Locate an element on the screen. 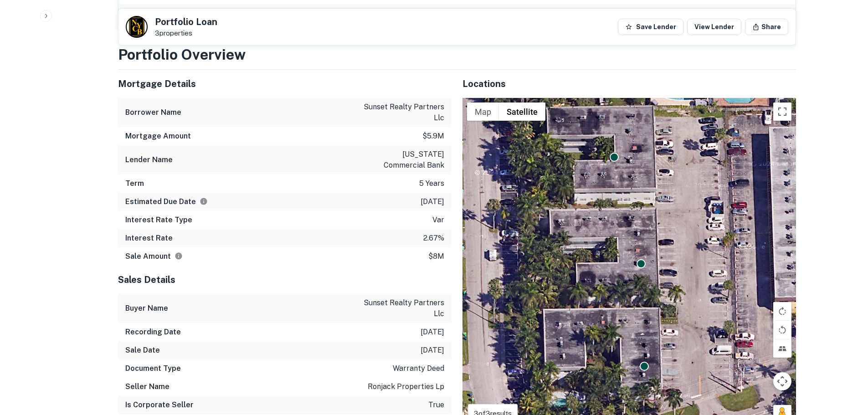 This screenshot has width=868, height=415. h6: Mortgage Amount is located at coordinates (158, 137).